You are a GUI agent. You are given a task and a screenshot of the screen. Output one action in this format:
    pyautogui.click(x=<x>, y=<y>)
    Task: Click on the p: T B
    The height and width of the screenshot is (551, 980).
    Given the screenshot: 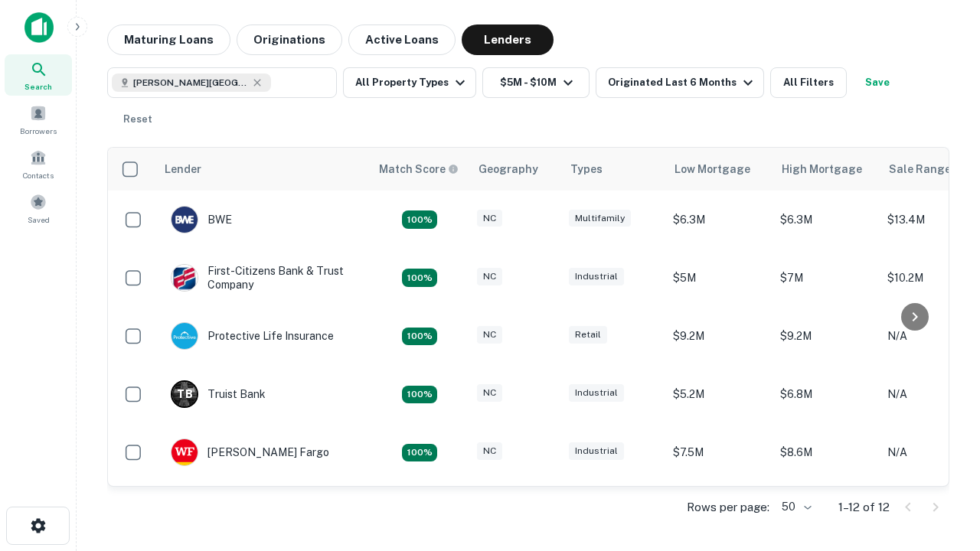 What is the action you would take?
    pyautogui.click(x=185, y=394)
    